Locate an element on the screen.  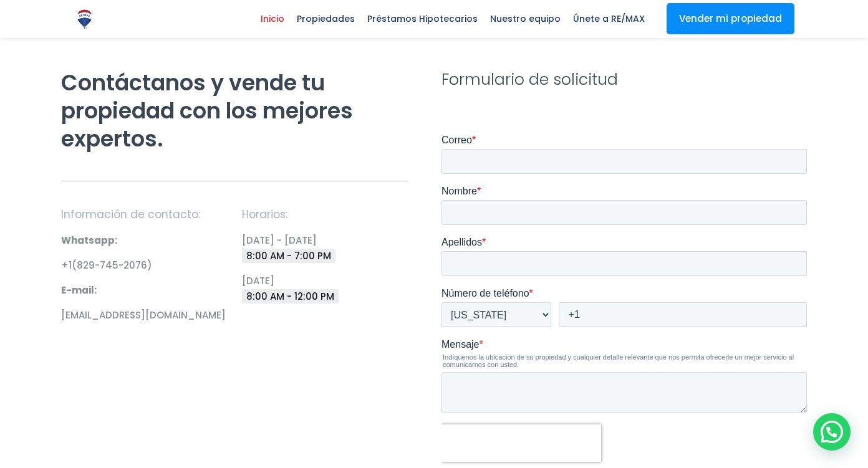
span: 8:00 AM - 12:00 PM is located at coordinates (290, 296).